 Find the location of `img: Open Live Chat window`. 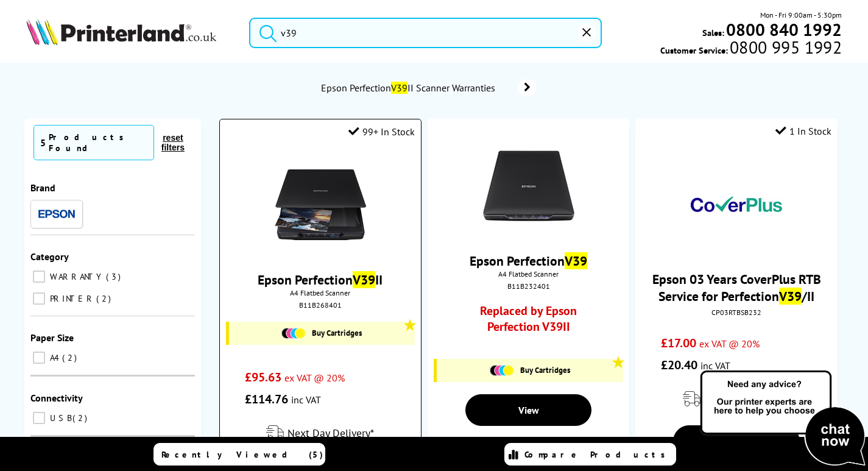

img: Open Live Chat window is located at coordinates (783, 418).